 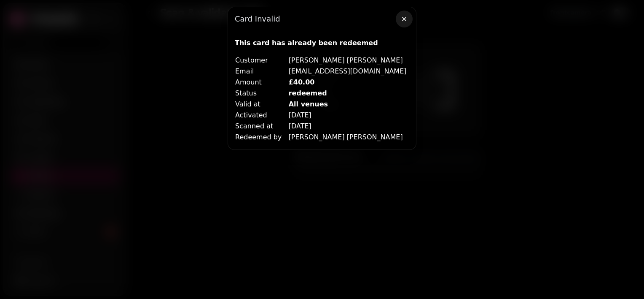 What do you see at coordinates (262, 104) in the screenshot?
I see `td: Valid at` at bounding box center [262, 104].